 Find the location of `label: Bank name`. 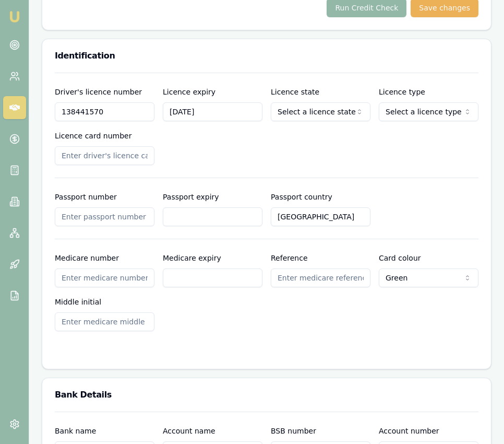

label: Bank name is located at coordinates (75, 431).